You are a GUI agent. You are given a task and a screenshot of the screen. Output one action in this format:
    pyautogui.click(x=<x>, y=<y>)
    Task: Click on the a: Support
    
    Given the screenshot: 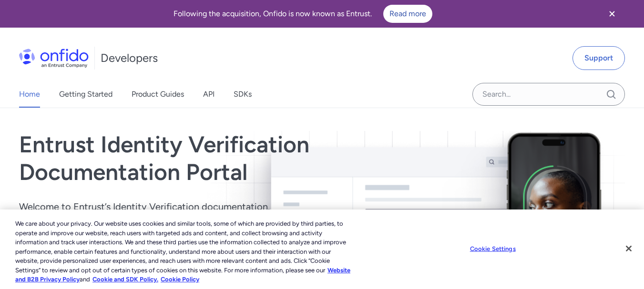 What is the action you would take?
    pyautogui.click(x=599, y=58)
    